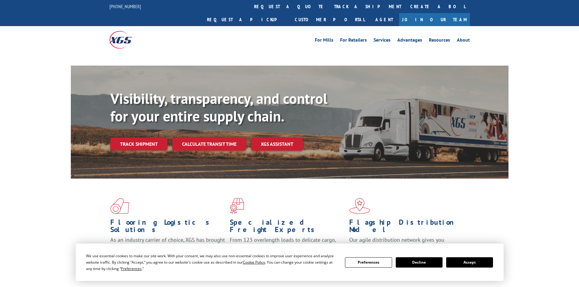 Image resolution: width=579 pixels, height=287 pixels. What do you see at coordinates (219, 107) in the screenshot?
I see `b: Visibility, transparency, and control for your entire supply chain.` at bounding box center [219, 107].